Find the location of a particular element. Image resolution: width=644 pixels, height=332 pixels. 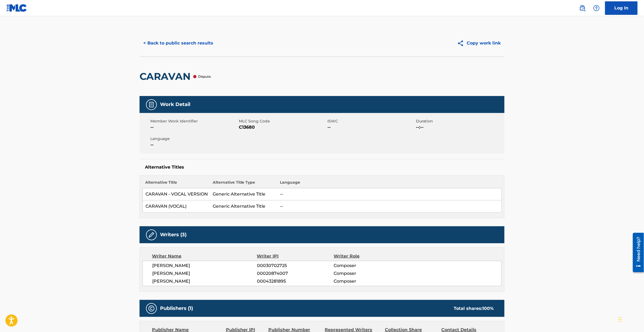

span: MLC Song Code is located at coordinates (282, 121).